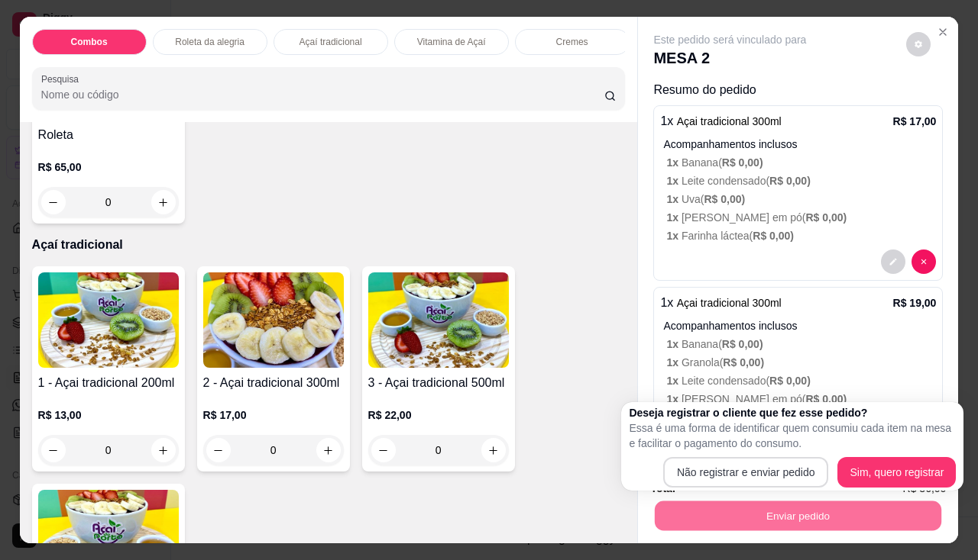 The height and width of the screenshot is (560, 978). Describe the element at coordinates (801, 236) in the screenshot. I see `p: Farinha láctea (` at that location.